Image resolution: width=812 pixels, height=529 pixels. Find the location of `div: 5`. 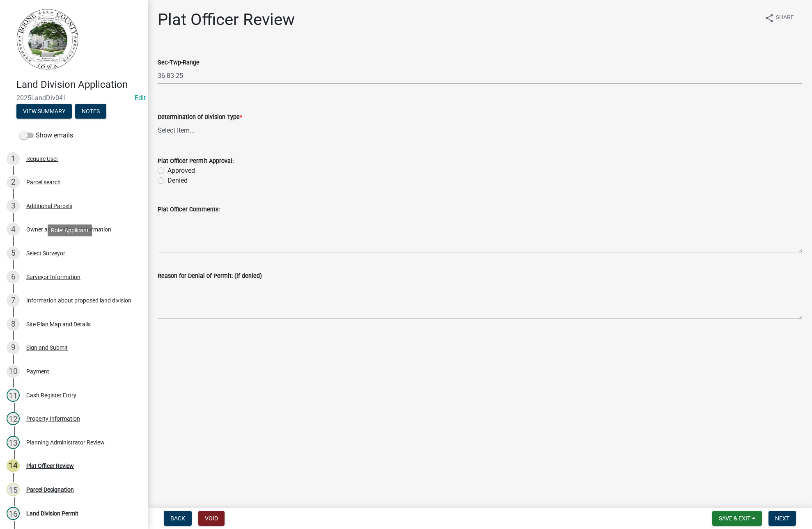

div: 5 is located at coordinates (13, 253).